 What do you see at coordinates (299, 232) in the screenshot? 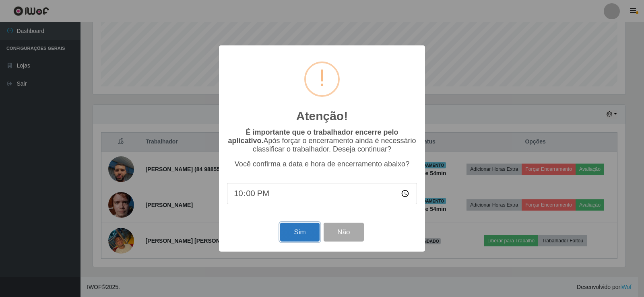
I see `button: Sim` at bounding box center [299, 232].